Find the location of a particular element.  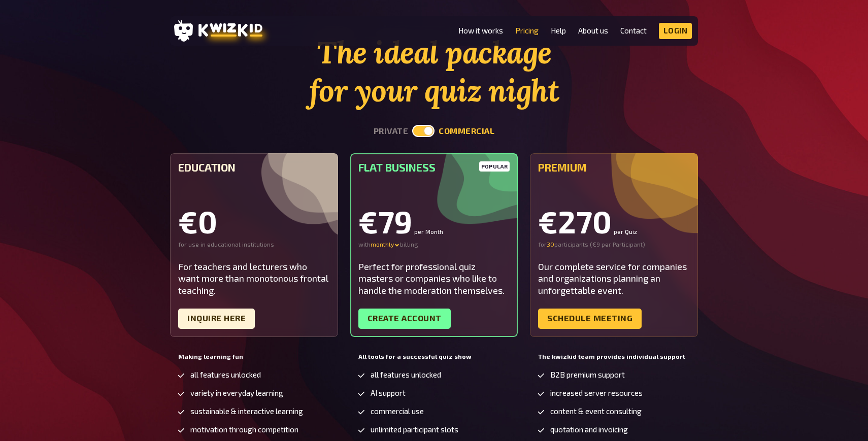

span: sustainable & interactive learning is located at coordinates (247, 411).